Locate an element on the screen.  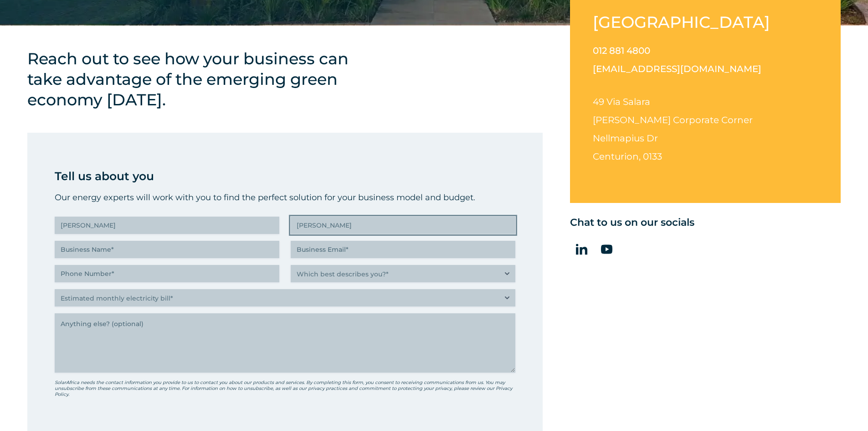
span: Nellmapius Dr is located at coordinates (625, 138).